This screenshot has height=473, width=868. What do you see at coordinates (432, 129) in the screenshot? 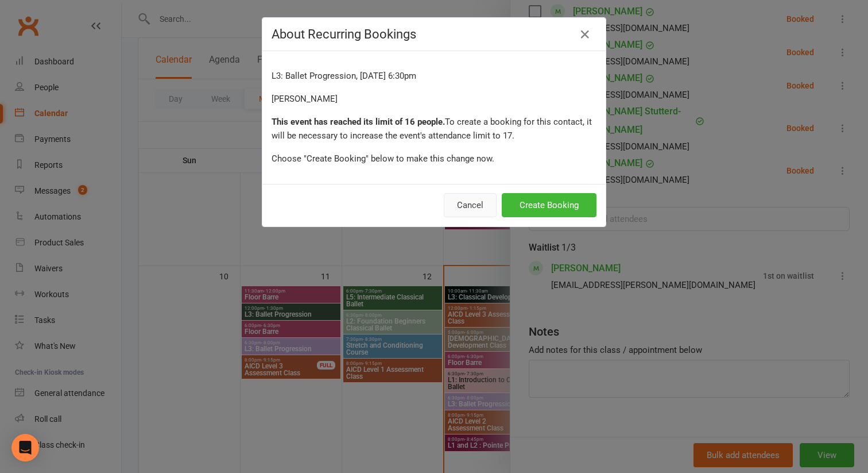
I see `span: To create a booking for this contact, it will be necessary to increase the event's attendance lim...` at bounding box center [432, 129].